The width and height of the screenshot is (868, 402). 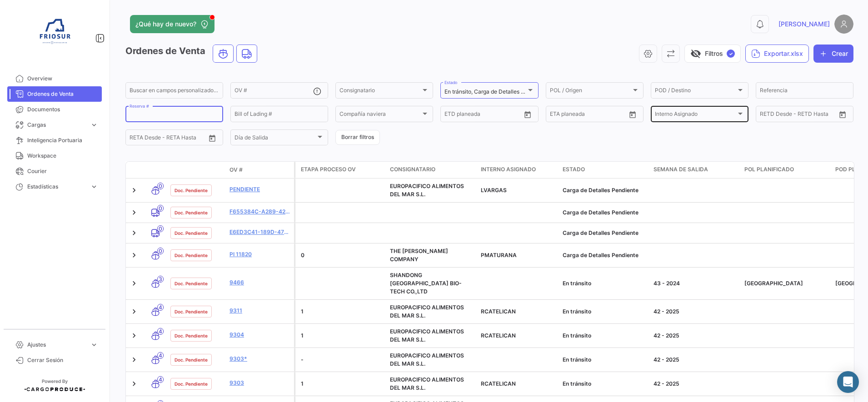 What do you see at coordinates (63, 140) in the screenshot?
I see `span: Inteligencia Portuaria` at bounding box center [63, 140].